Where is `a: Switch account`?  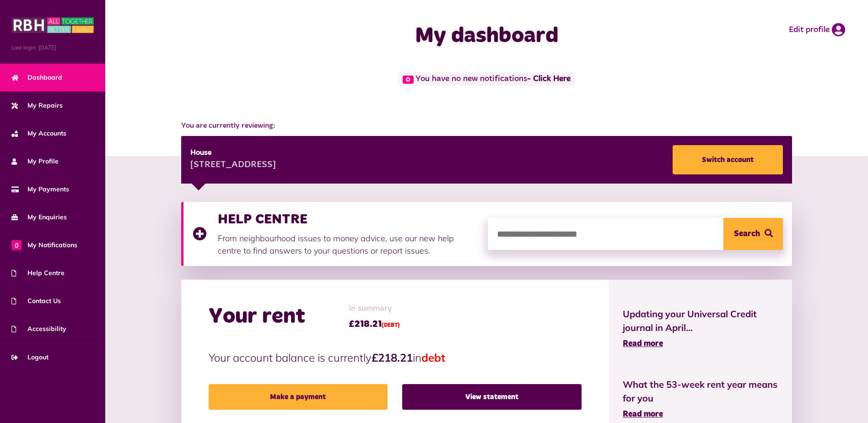 a: Switch account is located at coordinates (728, 160).